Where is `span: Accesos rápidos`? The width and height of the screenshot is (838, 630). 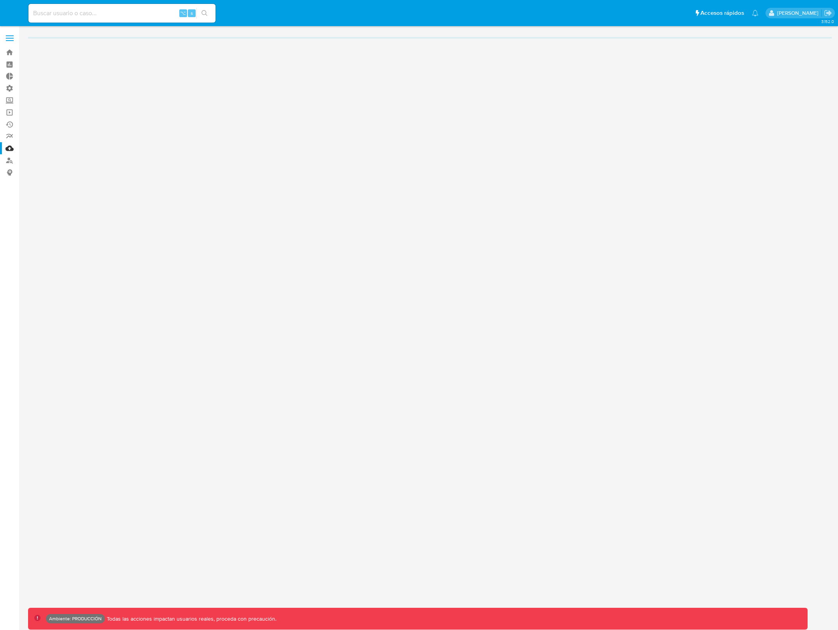
span: Accesos rápidos is located at coordinates (722, 13).